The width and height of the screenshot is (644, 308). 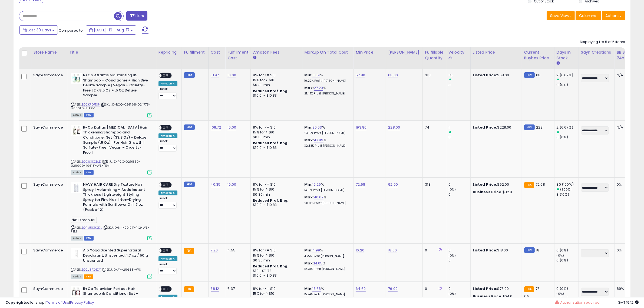 I want to click on b: Alo Yoga Scented Supernatural Deodorant, Unscented, 1.7 oz / 50 g Unscented, so click(x=115, y=256).